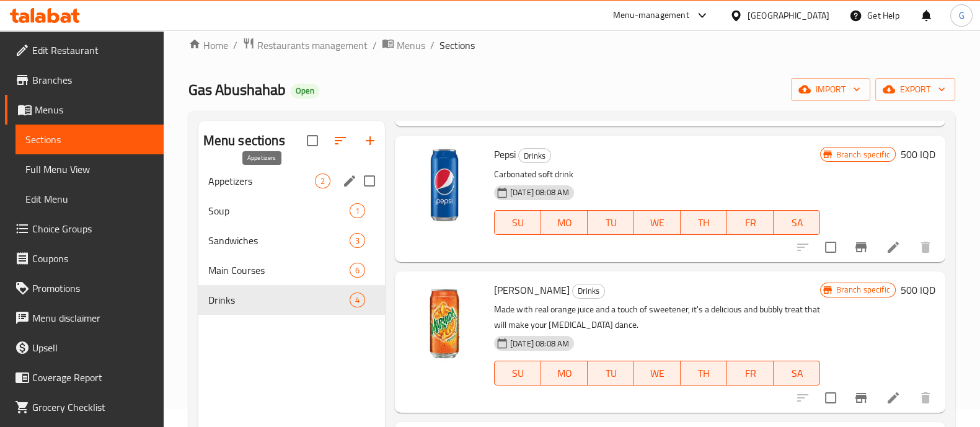 The height and width of the screenshot is (427, 980). What do you see at coordinates (350, 181) in the screenshot?
I see `button: edit` at bounding box center [350, 181].